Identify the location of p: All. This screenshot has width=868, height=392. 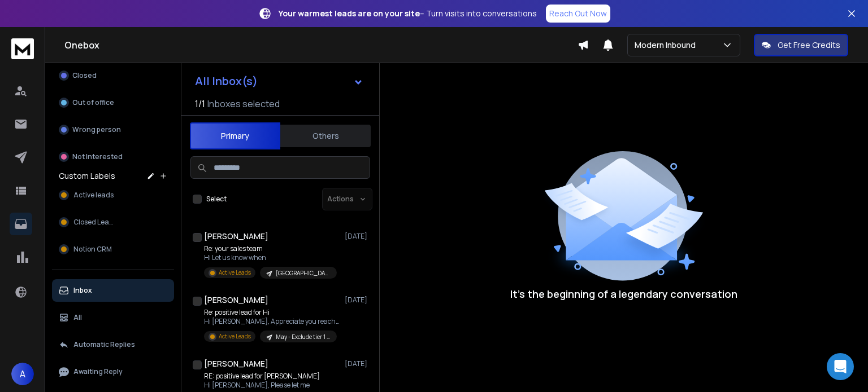
(77, 318).